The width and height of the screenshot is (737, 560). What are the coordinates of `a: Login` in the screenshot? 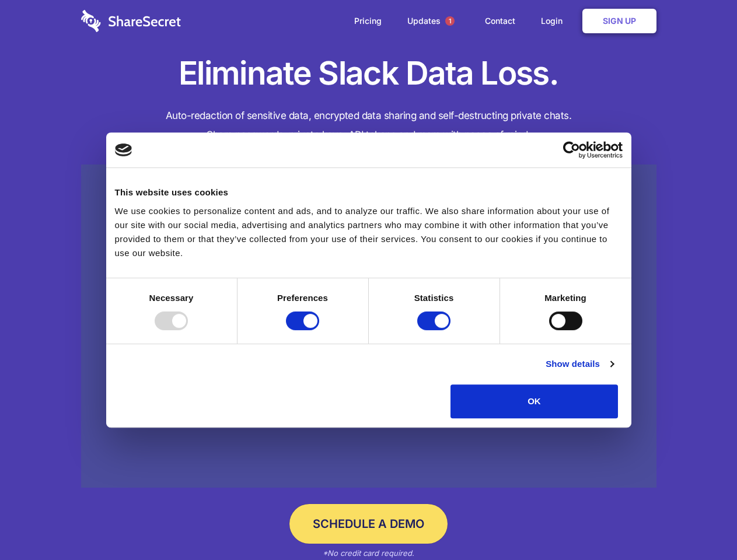 It's located at (554, 21).